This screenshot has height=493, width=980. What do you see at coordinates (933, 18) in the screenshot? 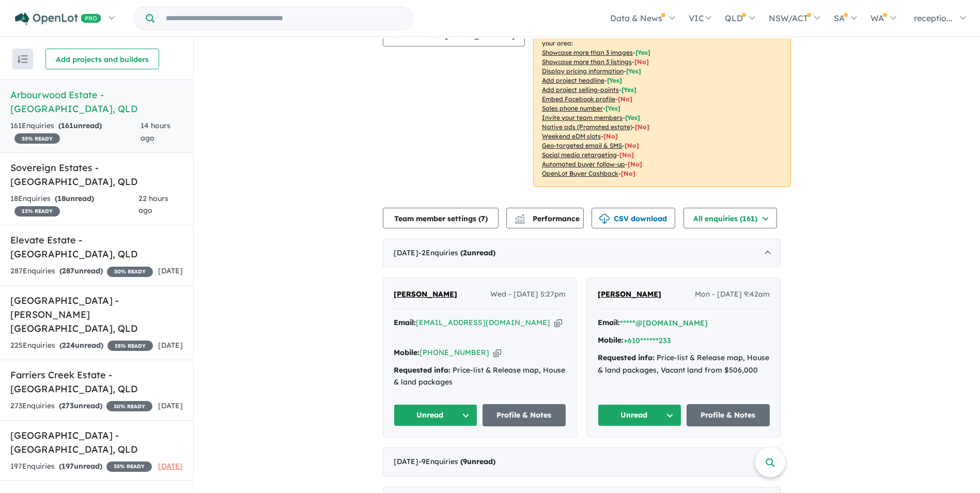
I see `span: receptio...` at bounding box center [933, 18].